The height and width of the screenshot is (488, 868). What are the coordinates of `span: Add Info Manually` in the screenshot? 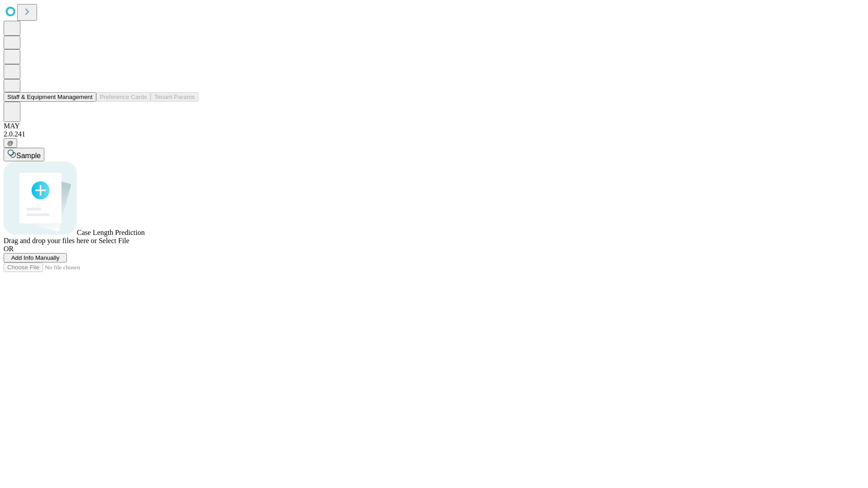 It's located at (35, 258).